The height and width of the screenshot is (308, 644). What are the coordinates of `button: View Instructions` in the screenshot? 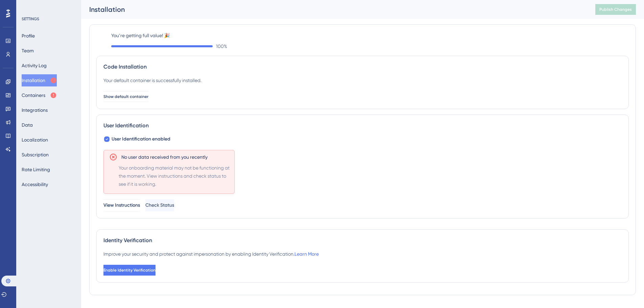 It's located at (122, 205).